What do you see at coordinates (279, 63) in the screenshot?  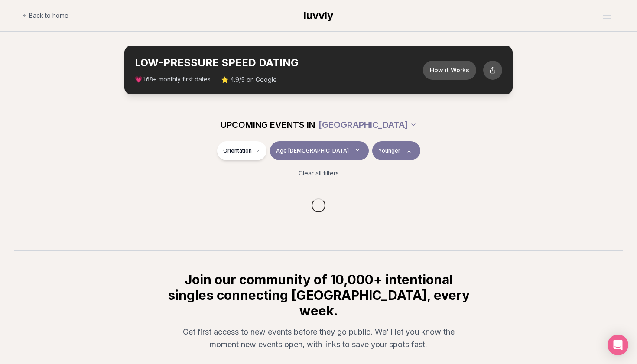 I see `h2: LOW-PRESSURE SPEED DATING` at bounding box center [279, 63].